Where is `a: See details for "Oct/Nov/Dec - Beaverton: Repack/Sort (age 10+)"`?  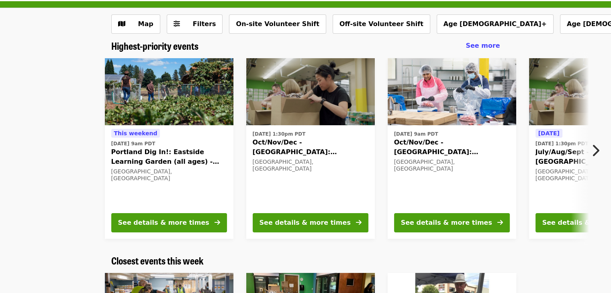 a: See details for "Oct/Nov/Dec - Beaverton: Repack/Sort (age 10+)" is located at coordinates (452, 149).